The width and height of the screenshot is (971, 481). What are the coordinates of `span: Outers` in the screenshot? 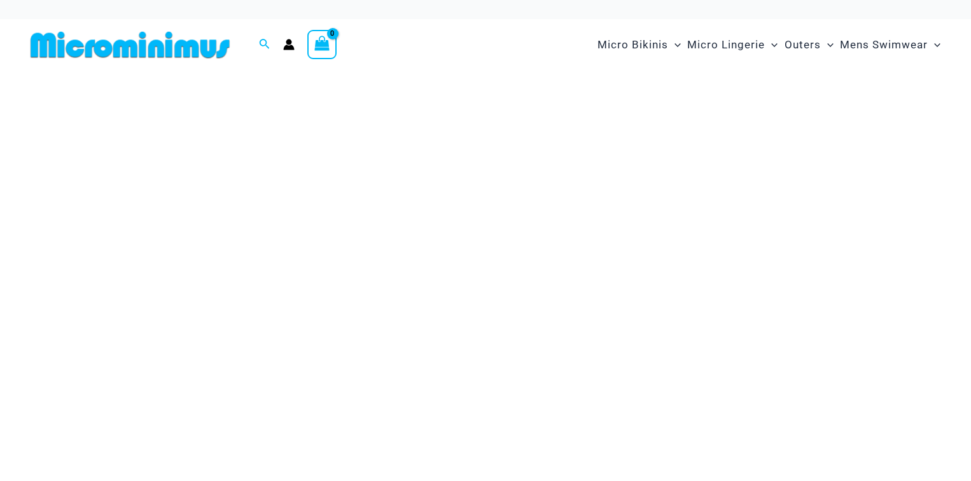 It's located at (802, 45).